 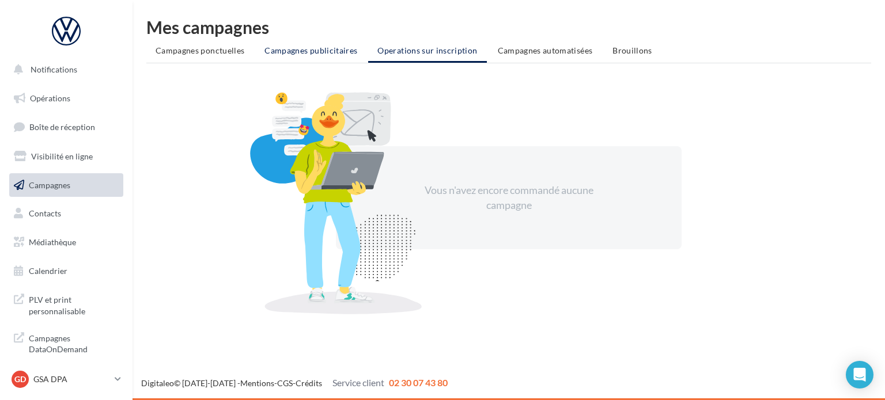 I want to click on span: Boîte de réception, so click(x=62, y=127).